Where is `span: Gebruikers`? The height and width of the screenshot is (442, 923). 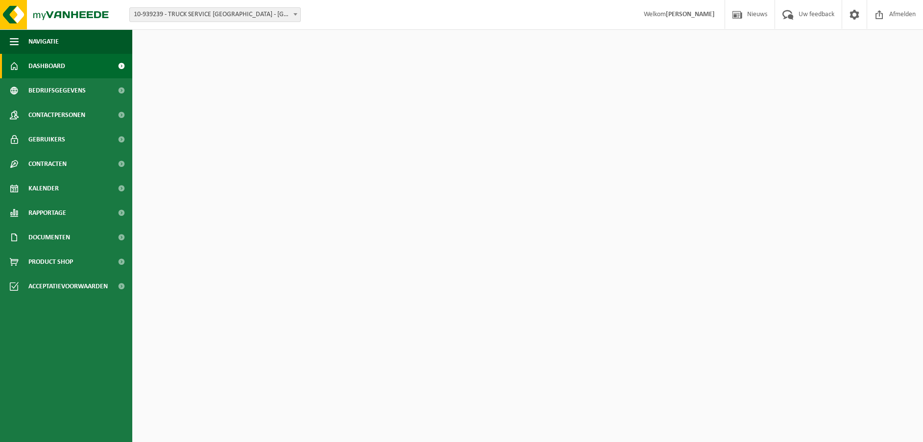
span: Gebruikers is located at coordinates (47, 140).